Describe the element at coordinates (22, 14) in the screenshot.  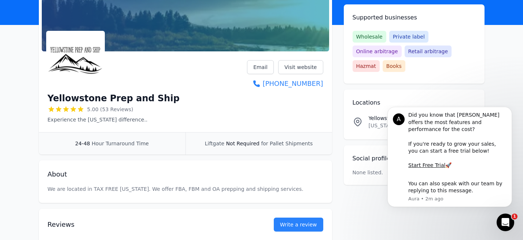
I see `div: Profile image for Aura` at that location.